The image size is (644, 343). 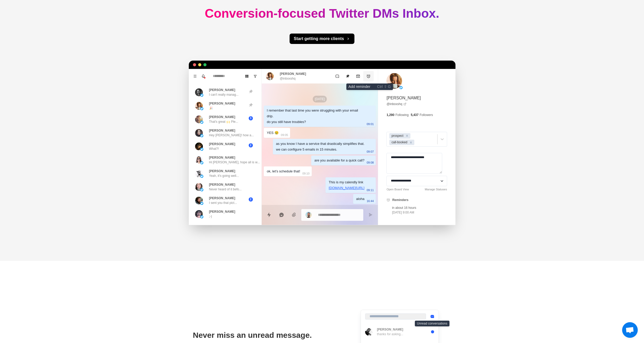 What do you see at coordinates (426, 115) in the screenshot?
I see `p: Followers` at bounding box center [426, 115].